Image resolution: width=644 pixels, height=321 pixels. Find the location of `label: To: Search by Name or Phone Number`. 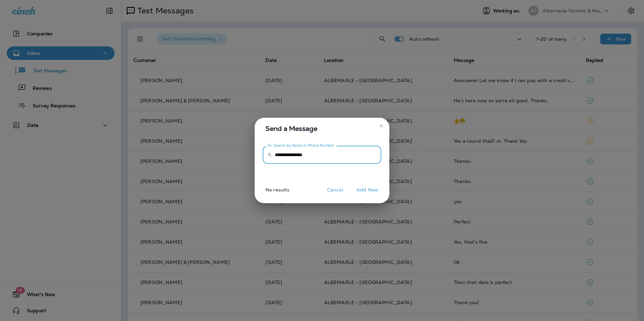

label: To: Search by Name or Phone Number is located at coordinates (301, 146).